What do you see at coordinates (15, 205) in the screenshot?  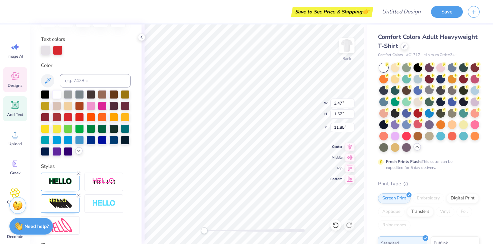 I see `span: Clipart & logos` at bounding box center [15, 205].